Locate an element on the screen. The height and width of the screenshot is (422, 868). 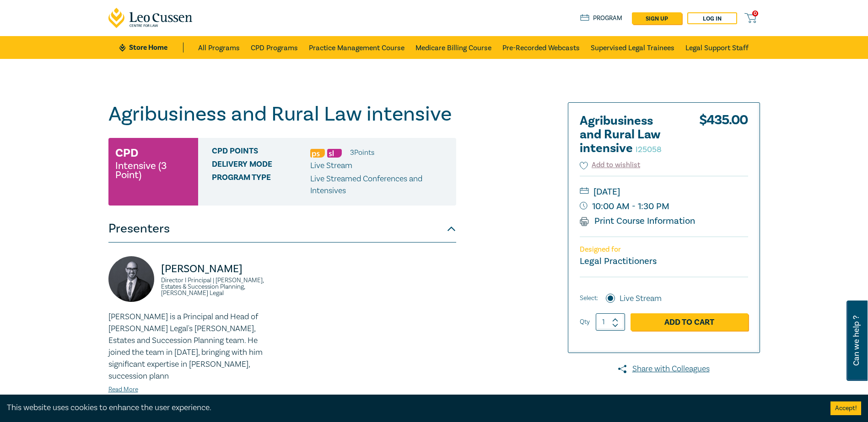
small: I25058 is located at coordinates (648, 149).